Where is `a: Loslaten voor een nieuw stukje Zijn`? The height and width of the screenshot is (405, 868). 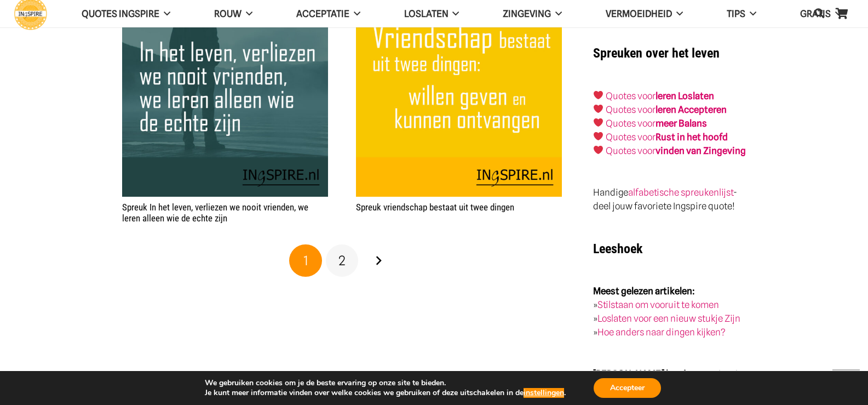
a: Loslaten voor een nieuw stukje Zijn is located at coordinates (669, 318).